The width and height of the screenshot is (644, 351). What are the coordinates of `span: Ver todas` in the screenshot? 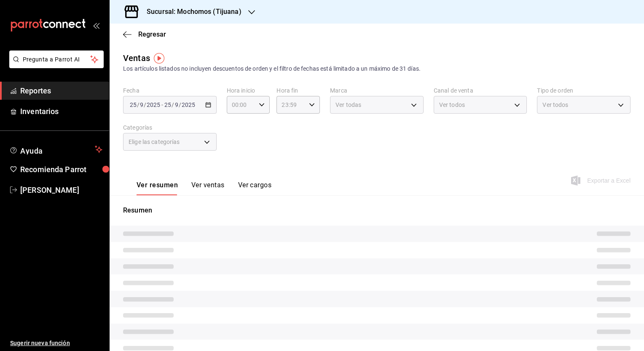 It's located at (348, 105).